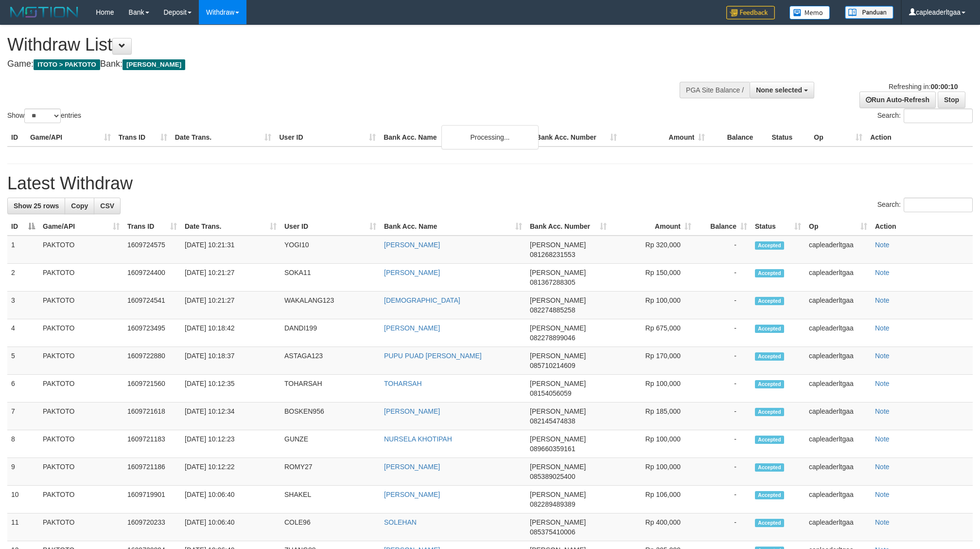 This screenshot has height=549, width=980. I want to click on th: Date Trans., so click(223, 137).